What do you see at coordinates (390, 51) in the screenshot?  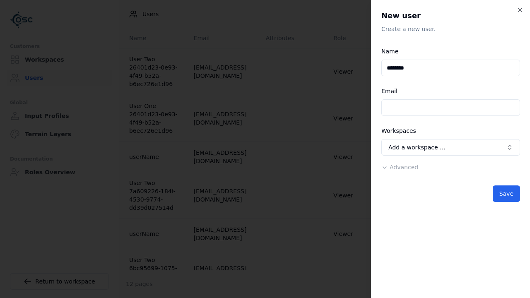 I see `label: Name` at bounding box center [390, 51].